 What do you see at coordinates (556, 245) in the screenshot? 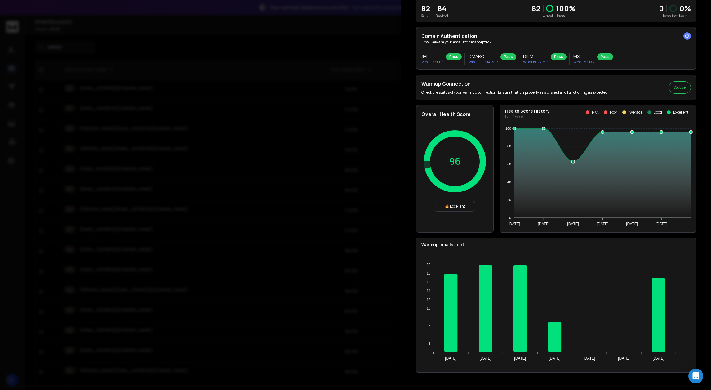
I see `p: Warmup emails sent` at bounding box center [556, 245].